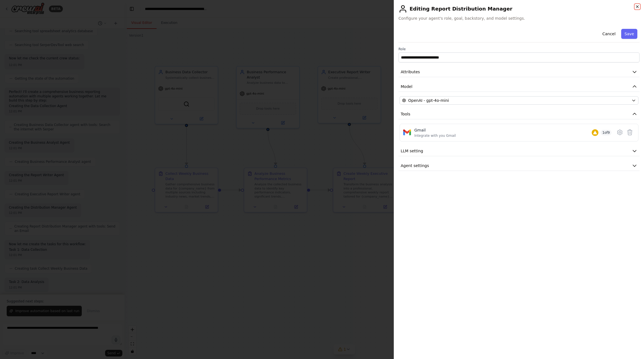 The height and width of the screenshot is (359, 644). Describe the element at coordinates (519, 114) in the screenshot. I see `button: Tools` at that location.